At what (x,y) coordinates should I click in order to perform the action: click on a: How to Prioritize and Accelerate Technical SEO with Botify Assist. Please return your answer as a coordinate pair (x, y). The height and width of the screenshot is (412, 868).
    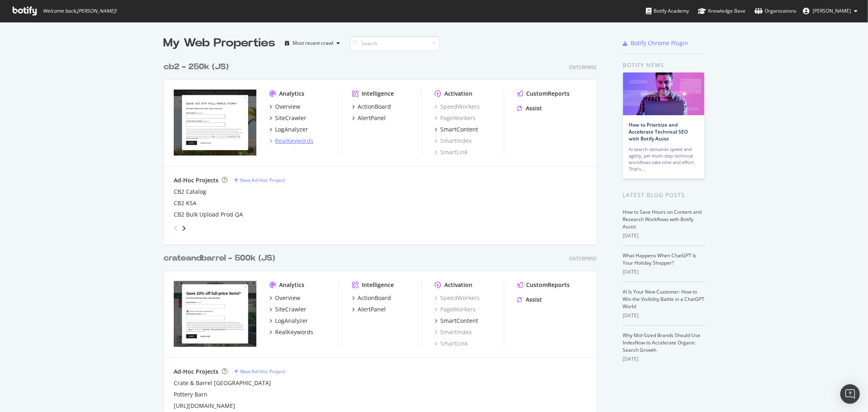
    Looking at the image, I should click on (658, 132).